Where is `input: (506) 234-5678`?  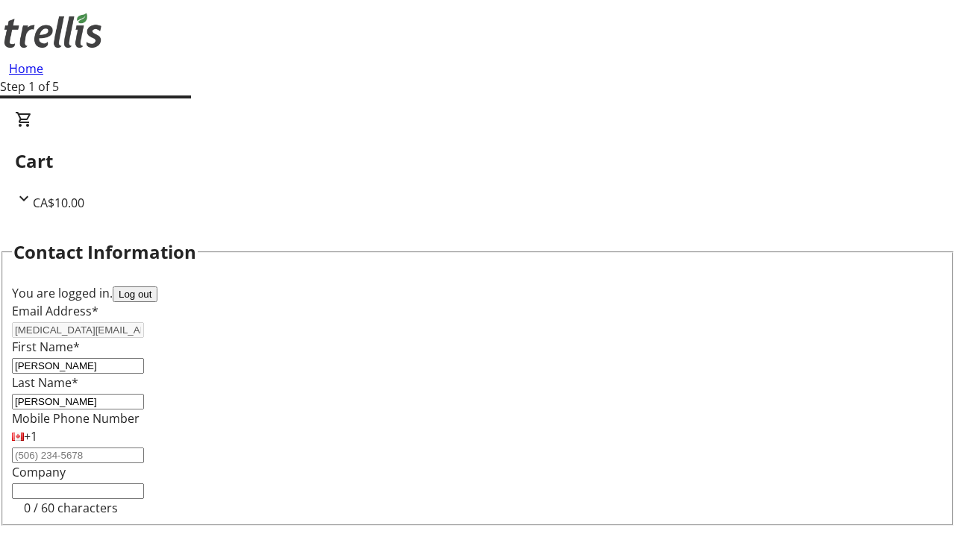
input: (506) 234-5678 is located at coordinates (78, 455).